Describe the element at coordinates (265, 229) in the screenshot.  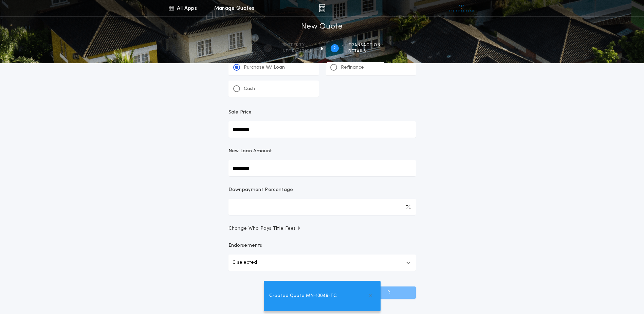
I see `span: Change Who Pays Title Fees` at that location.